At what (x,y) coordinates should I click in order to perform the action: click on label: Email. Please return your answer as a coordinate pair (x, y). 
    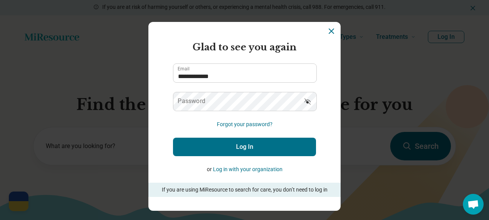
    Looking at the image, I should click on (184, 69).